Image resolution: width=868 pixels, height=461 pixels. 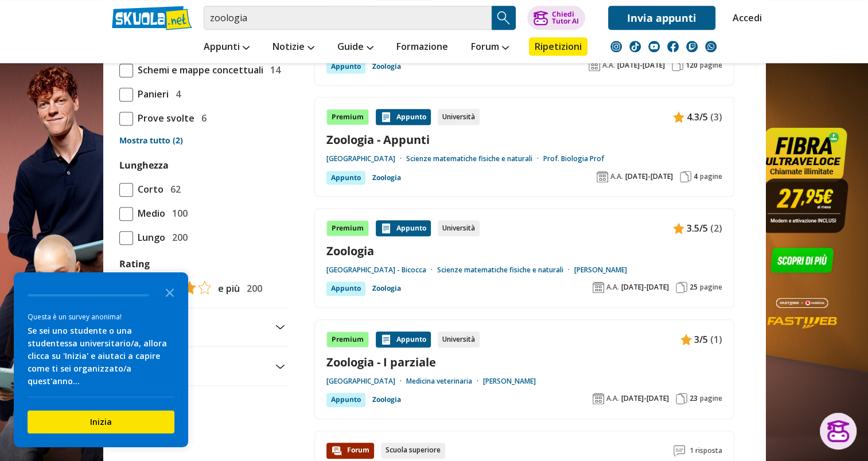 What do you see at coordinates (202, 141) in the screenshot?
I see `a: Mostra tutto (2)` at bounding box center [202, 141].